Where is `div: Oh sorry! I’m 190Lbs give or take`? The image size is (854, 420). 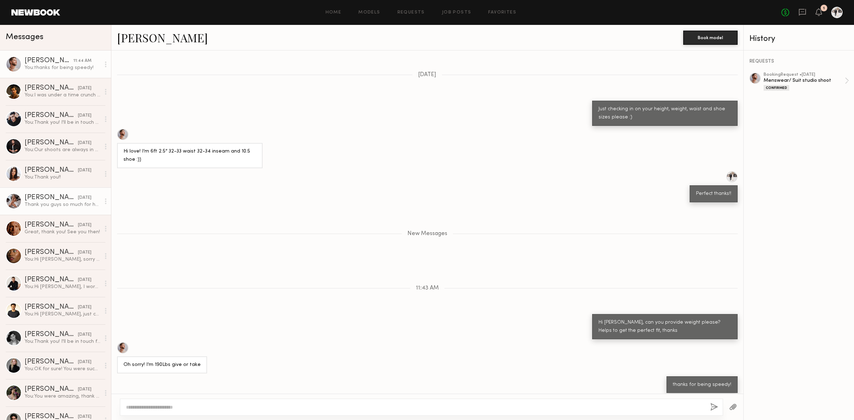
div: Oh sorry! I’m 190Lbs give or take is located at coordinates (162, 365).